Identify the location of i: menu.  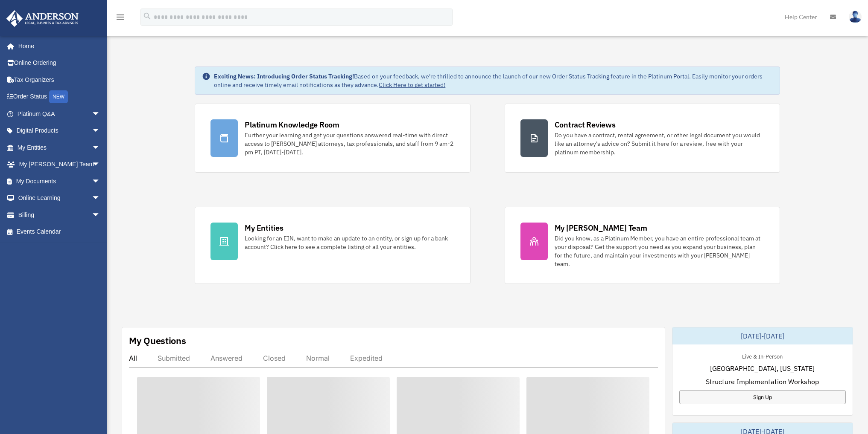
(121, 17).